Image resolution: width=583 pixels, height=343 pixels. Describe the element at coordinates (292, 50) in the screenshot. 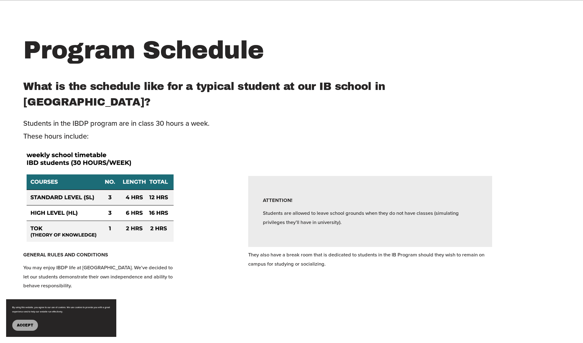

I see `h2: Program Schedule` at that location.